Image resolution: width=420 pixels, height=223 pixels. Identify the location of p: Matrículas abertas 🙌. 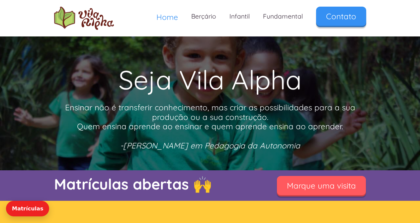
(157, 184).